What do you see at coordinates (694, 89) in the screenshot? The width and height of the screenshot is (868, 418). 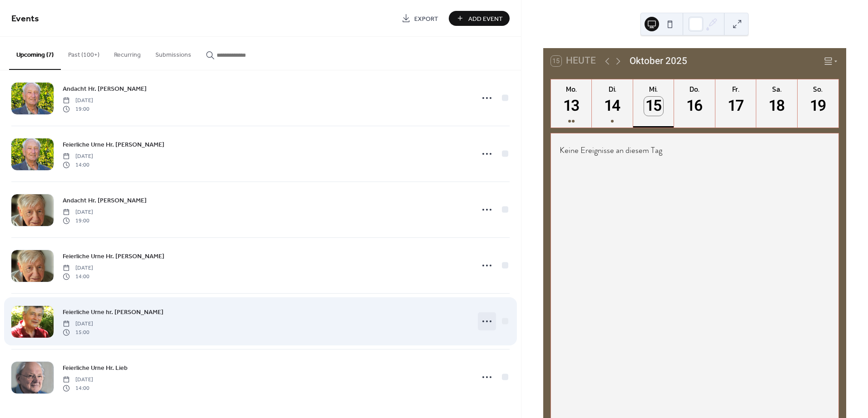 I see `div: Do.` at bounding box center [694, 89].